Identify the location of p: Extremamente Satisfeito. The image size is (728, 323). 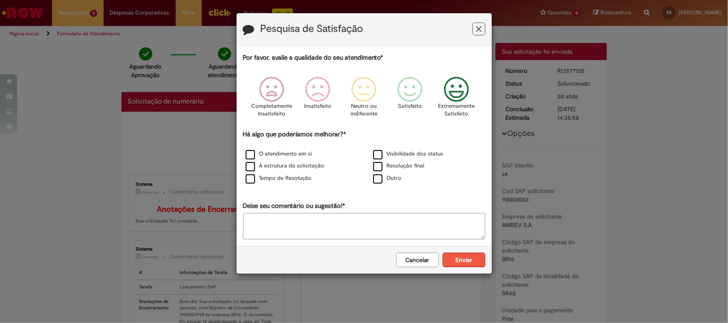
(456, 110).